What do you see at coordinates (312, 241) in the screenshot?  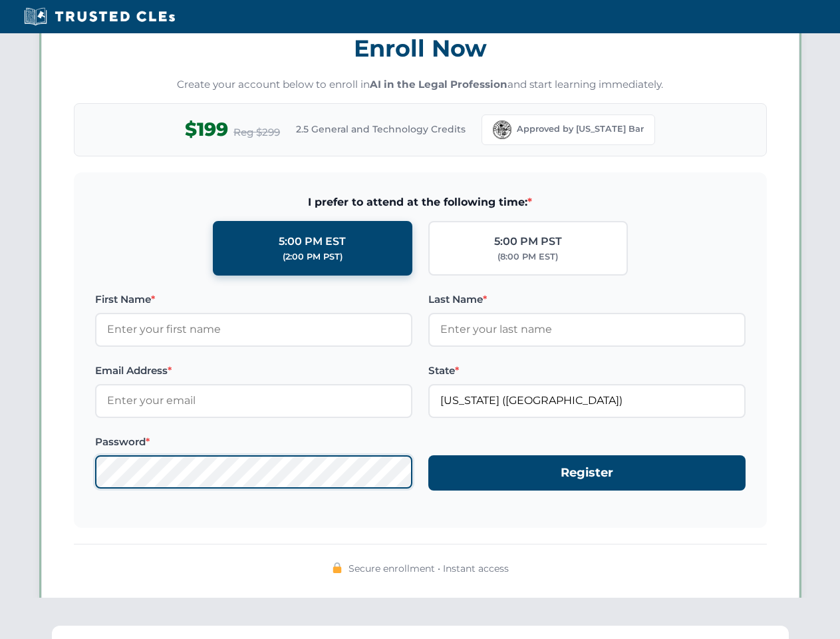 I see `div: 5:00 PM EST` at bounding box center [312, 241].